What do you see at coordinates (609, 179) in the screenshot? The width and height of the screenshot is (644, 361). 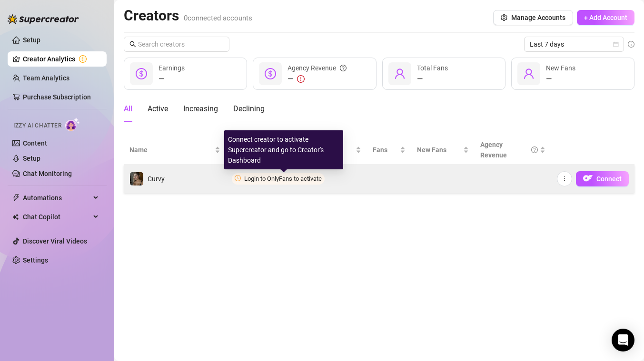 I see `span: Connect` at bounding box center [609, 179].